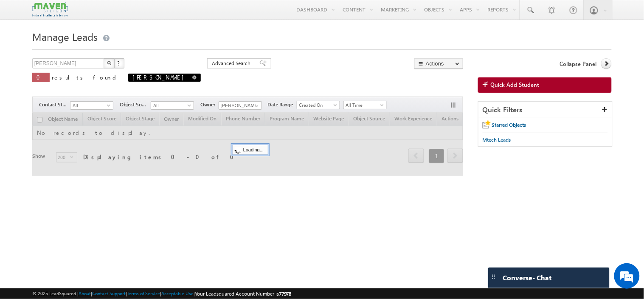 This screenshot has height=299, width=644. I want to click on div: Quick Filters, so click(545, 110).